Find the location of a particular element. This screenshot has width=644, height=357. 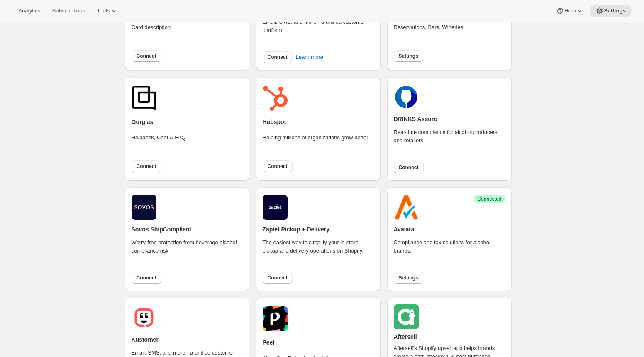

h2: Hubspot is located at coordinates (275, 122).